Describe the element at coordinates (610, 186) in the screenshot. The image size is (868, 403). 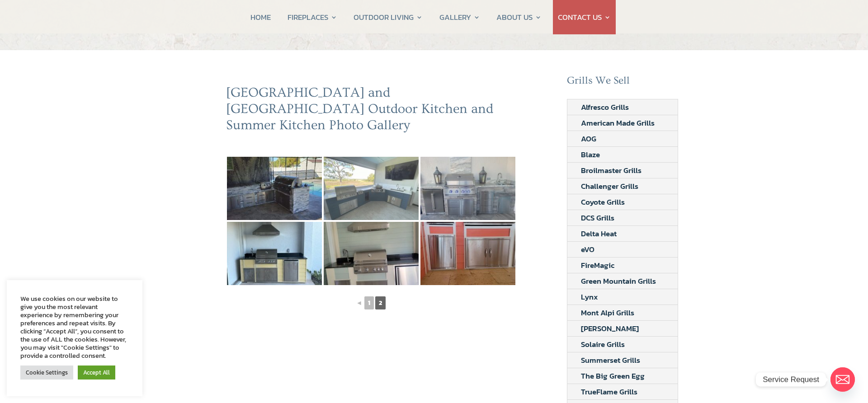
I see `a: Challenger Grills` at that location.